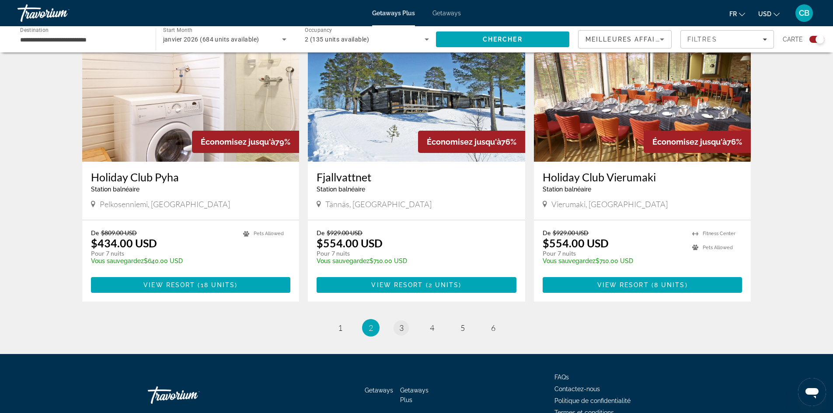 The width and height of the screenshot is (833, 413). What do you see at coordinates (417, 328) in the screenshot?
I see `nav: Pagination` at bounding box center [417, 328].